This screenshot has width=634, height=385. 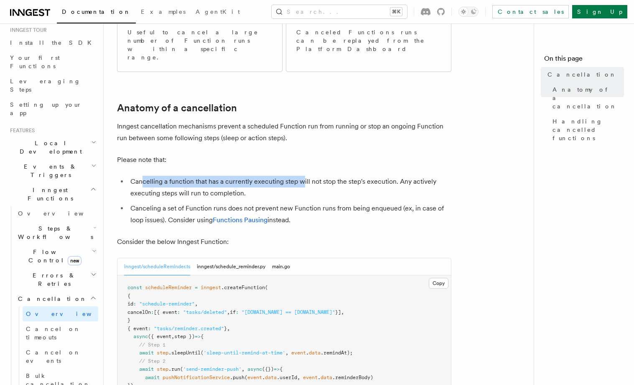 I want to click on button: inngest/schedule_reminder.py, so click(x=231, y=266).